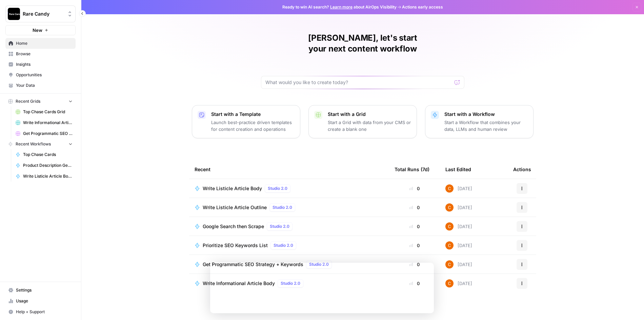 Image resolution: width=644 pixels, height=320 pixels. I want to click on a: Home, so click(40, 43).